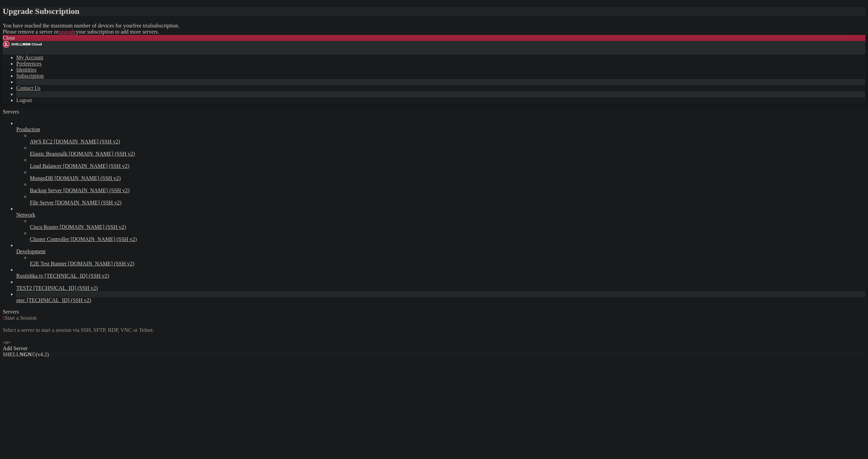 This screenshot has width=868, height=459. What do you see at coordinates (441, 130) in the screenshot?
I see `a: Production` at bounding box center [441, 130].